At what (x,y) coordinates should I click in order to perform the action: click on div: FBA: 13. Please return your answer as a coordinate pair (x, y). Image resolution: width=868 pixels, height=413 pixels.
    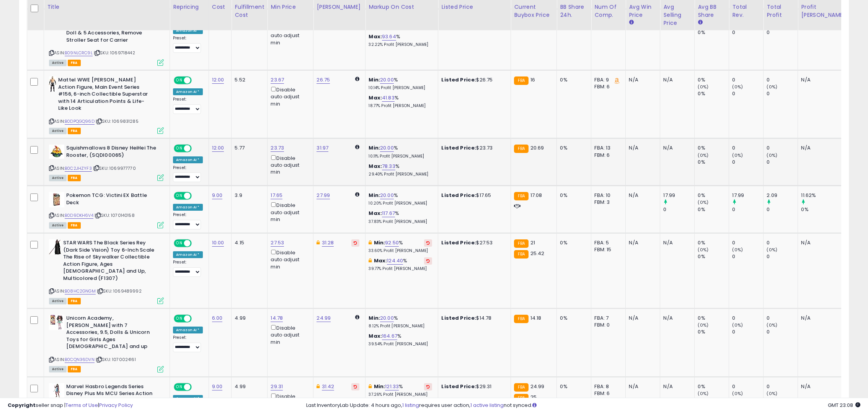
    Looking at the image, I should click on (607, 148).